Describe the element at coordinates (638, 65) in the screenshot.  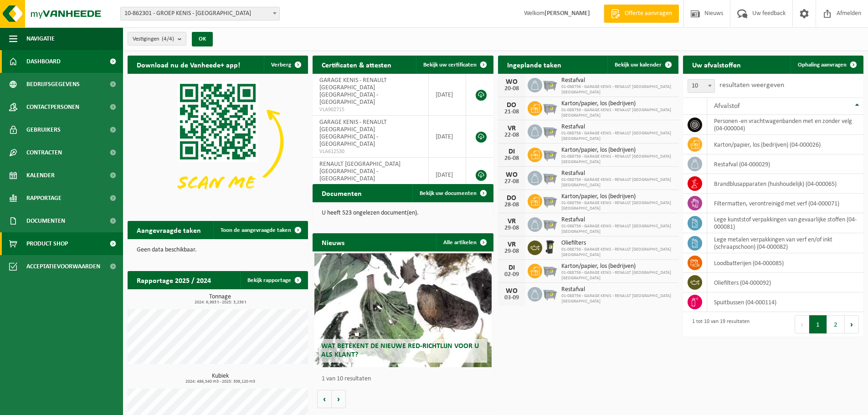
I see `span: Bekijk uw kalender` at that location.